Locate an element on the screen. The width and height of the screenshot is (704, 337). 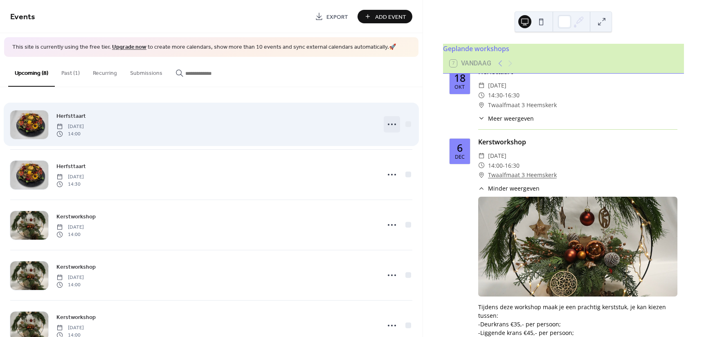
button: Add Event is located at coordinates (385, 16).